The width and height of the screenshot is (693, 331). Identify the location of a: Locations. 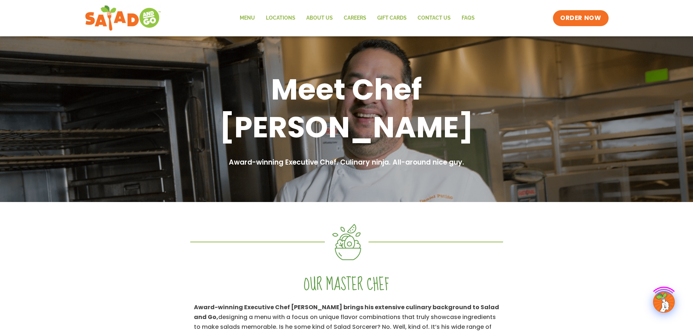
(281, 18).